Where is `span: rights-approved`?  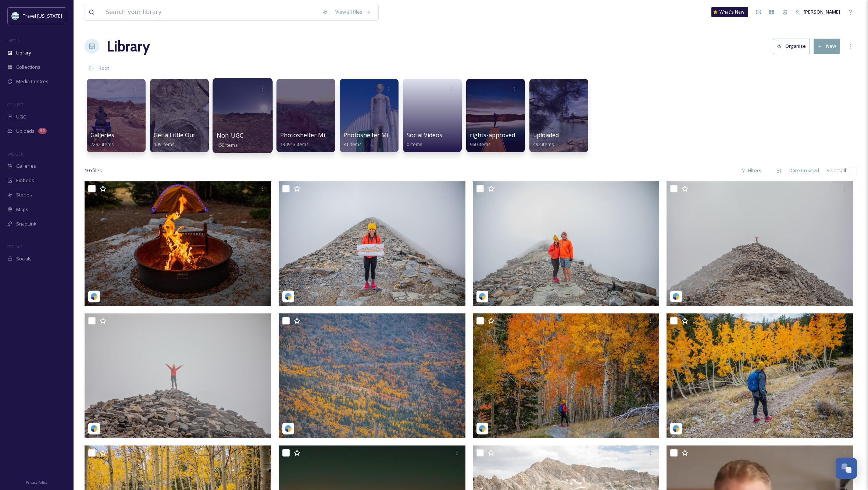
span: rights-approved is located at coordinates (492, 135).